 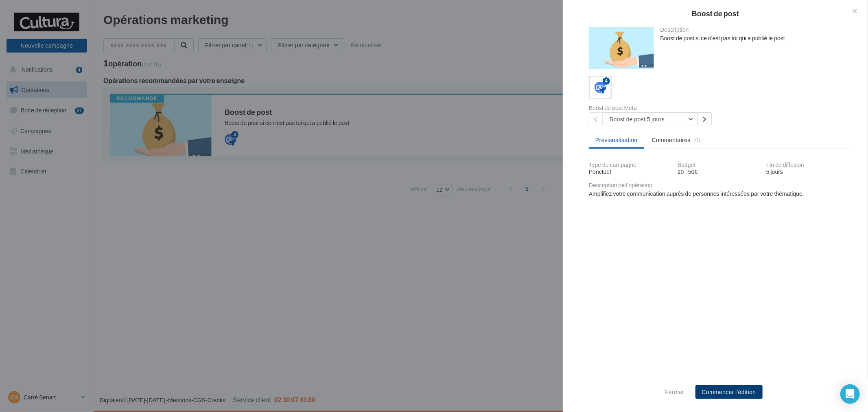 I want to click on div: Ponctuel, so click(x=630, y=172).